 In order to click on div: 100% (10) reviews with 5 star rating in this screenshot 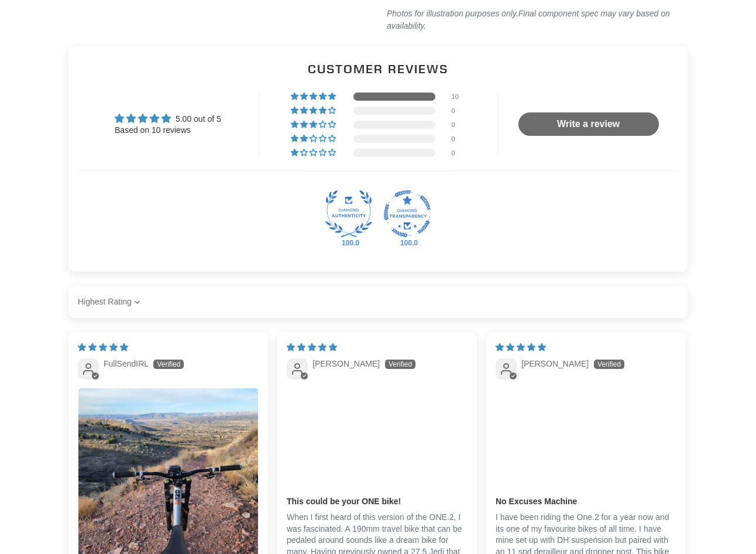, I will do `click(315, 97)`.